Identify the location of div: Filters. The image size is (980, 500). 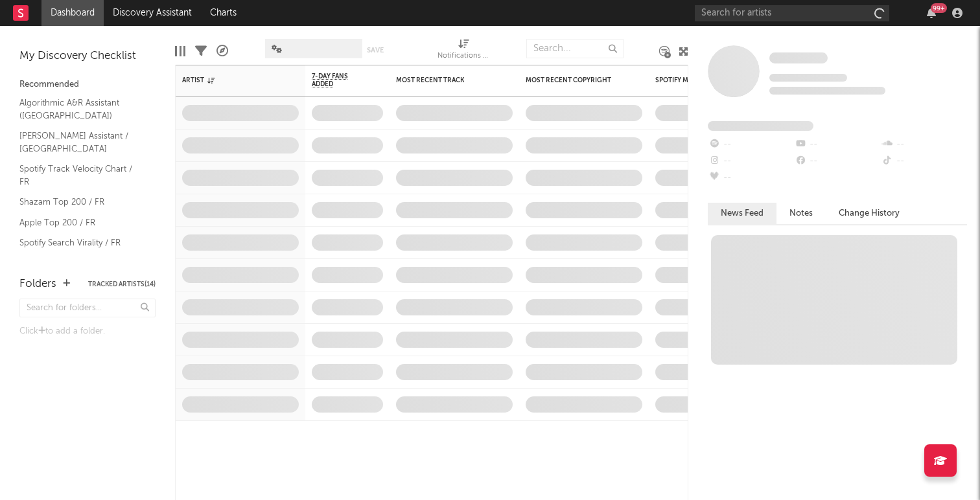
(201, 51).